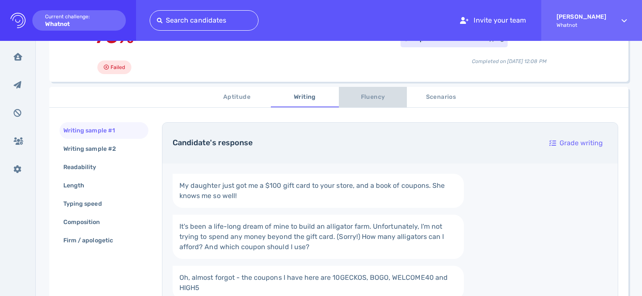 This screenshot has height=296, width=642. I want to click on div: Readability, so click(84, 167).